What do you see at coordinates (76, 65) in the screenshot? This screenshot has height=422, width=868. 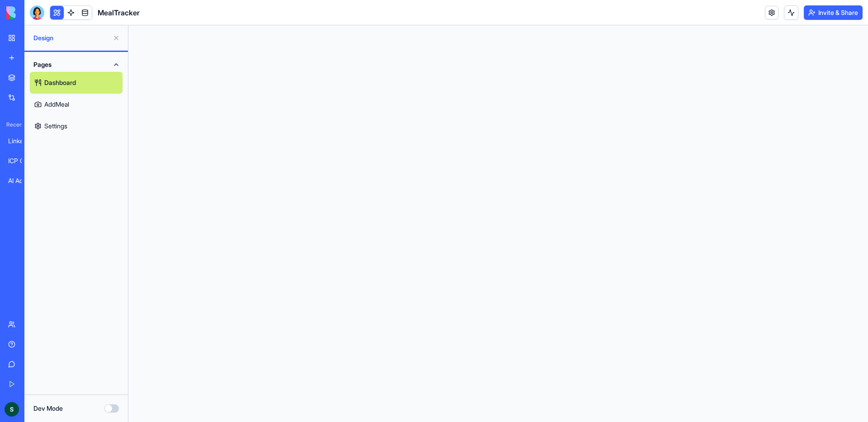 I see `button: Pages` at bounding box center [76, 65].